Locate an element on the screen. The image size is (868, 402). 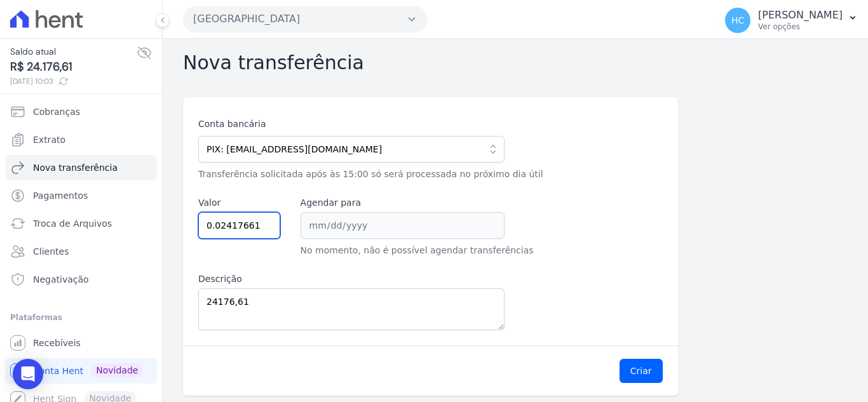
label: Conta bancária is located at coordinates (352, 124).